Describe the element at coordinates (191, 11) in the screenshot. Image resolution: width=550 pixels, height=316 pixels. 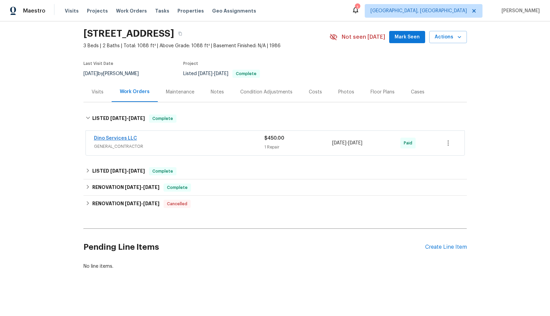
I see `span: Properties` at that location.